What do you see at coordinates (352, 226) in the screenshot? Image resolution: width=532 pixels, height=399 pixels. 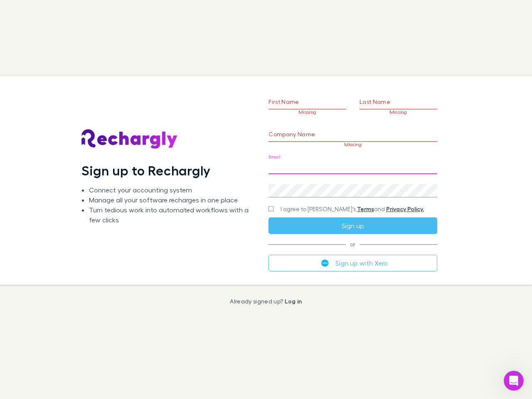 I see `button: Sign up` at bounding box center [352, 226].